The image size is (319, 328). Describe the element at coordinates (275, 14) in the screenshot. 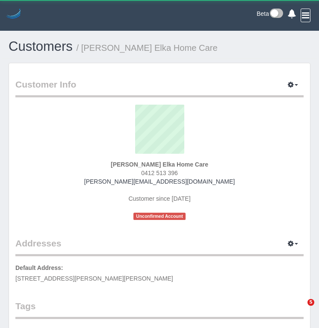

I see `img: New interface` at that location.